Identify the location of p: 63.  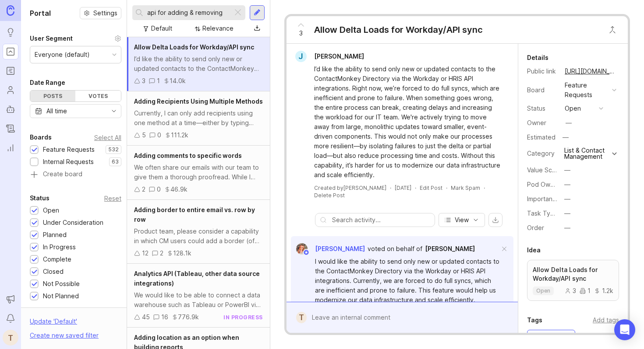
(115, 162).